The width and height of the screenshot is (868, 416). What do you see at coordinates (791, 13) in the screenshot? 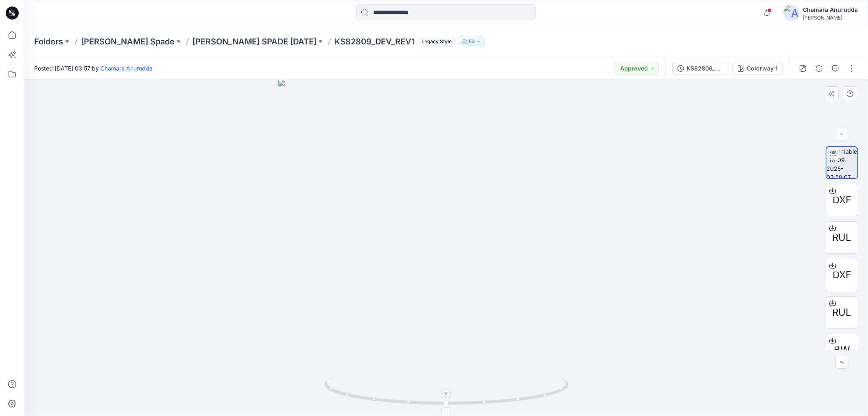
I see `img: avatar` at bounding box center [791, 13].